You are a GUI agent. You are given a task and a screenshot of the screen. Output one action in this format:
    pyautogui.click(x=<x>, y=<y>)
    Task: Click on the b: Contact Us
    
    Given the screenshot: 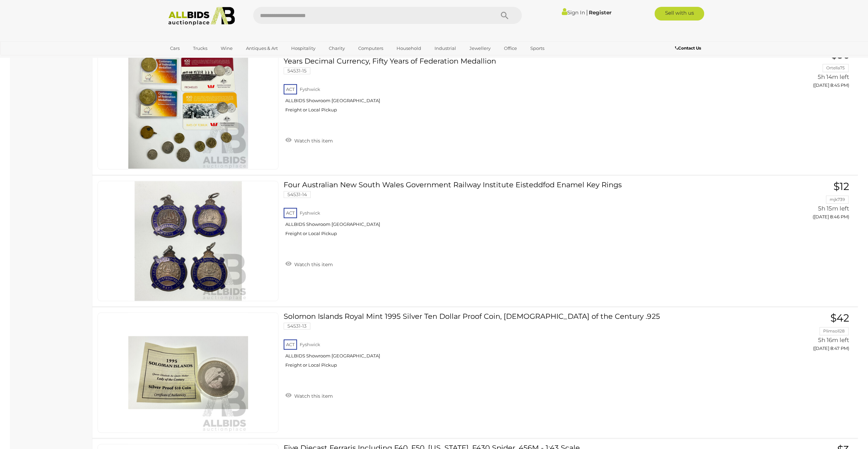 What is the action you would take?
    pyautogui.click(x=688, y=48)
    